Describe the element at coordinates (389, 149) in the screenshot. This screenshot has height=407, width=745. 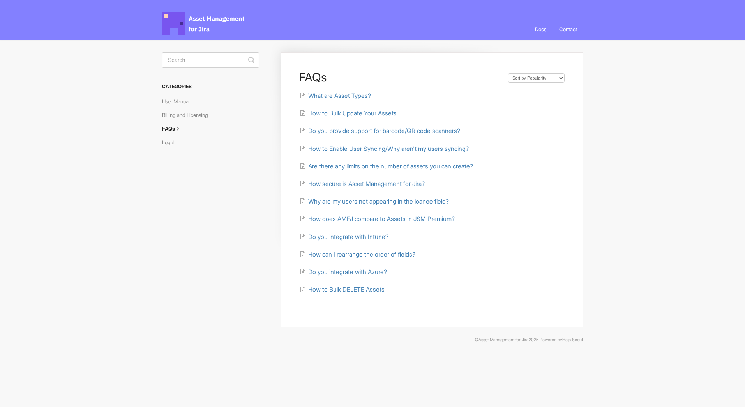
I see `span: How to Enable User Syncing/Why aren't my users syncing?` at that location.